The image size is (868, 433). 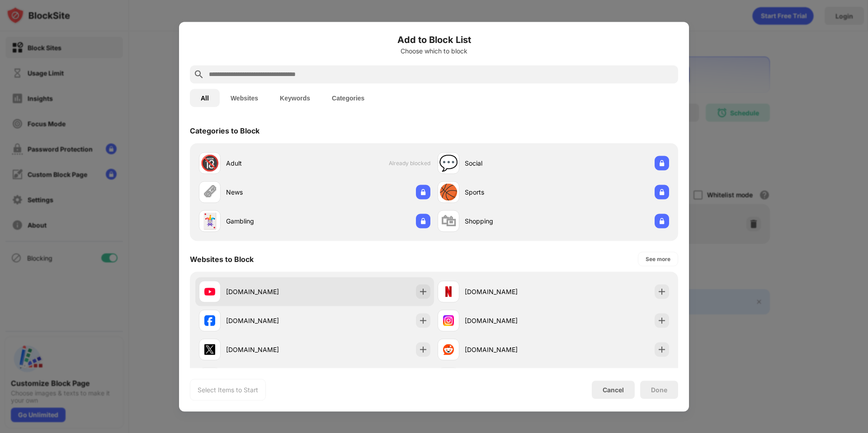 I want to click on div: Shopping, so click(x=509, y=221).